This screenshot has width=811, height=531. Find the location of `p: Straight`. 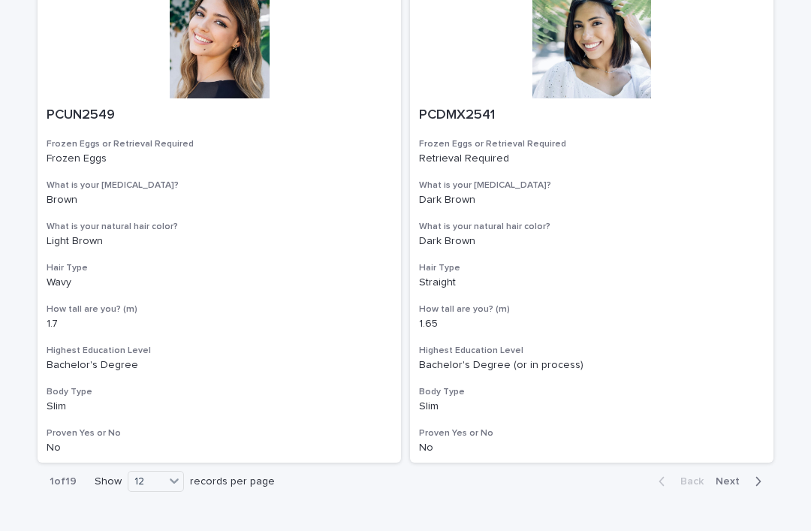

p: Straight is located at coordinates (592, 282).